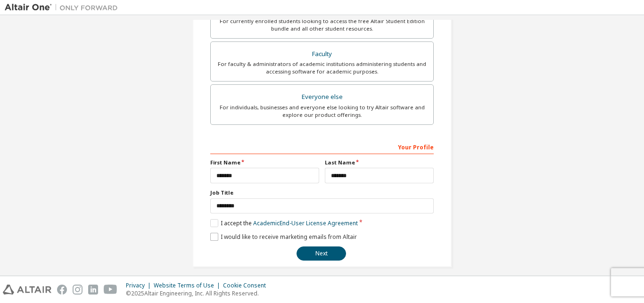  I want to click on img: altair_logo.svg, so click(27, 290).